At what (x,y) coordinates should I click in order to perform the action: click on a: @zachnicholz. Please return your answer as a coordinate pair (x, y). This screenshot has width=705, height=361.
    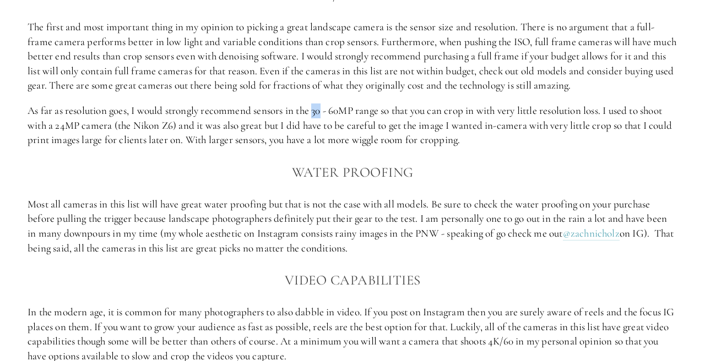
    Looking at the image, I should click on (591, 233).